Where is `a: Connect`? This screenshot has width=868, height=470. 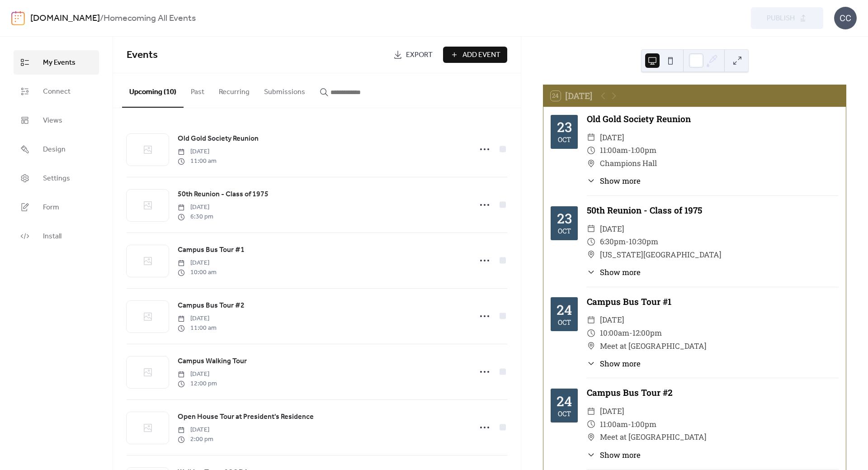 a: Connect is located at coordinates (56, 91).